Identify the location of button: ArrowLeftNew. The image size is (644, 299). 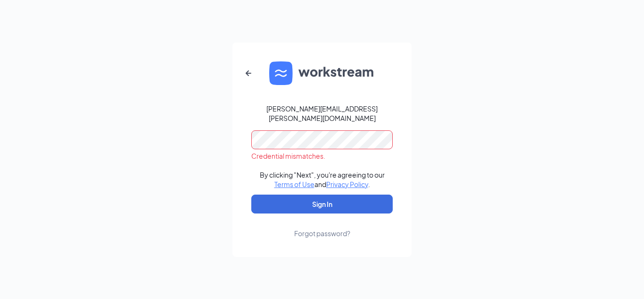
(248, 73).